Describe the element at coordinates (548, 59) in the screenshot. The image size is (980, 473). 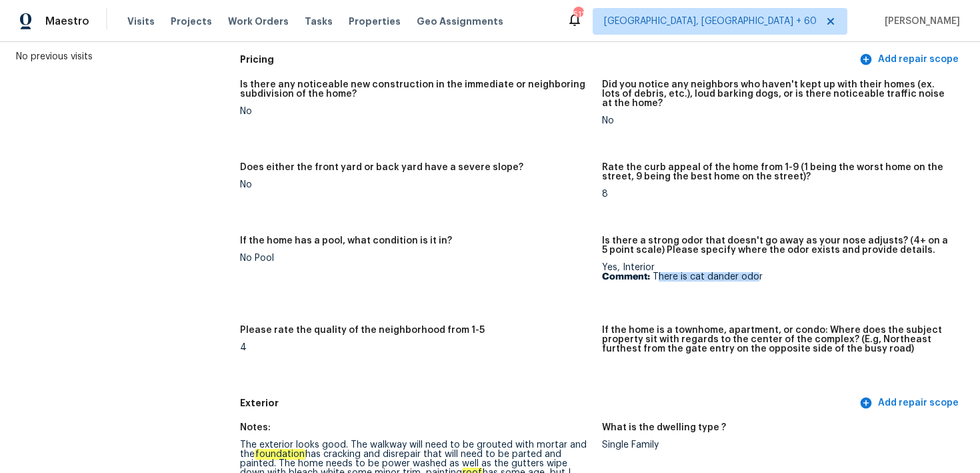
I see `h5: Pricing` at that location.